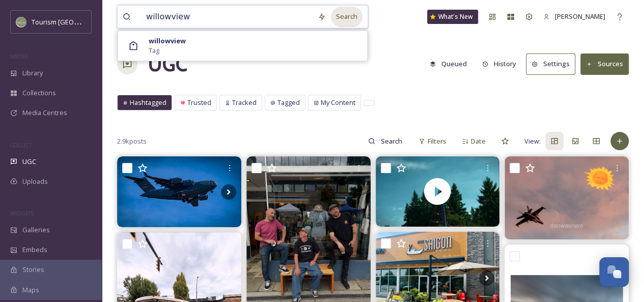  Describe the element at coordinates (36, 229) in the screenshot. I see `span: Galleries` at that location.